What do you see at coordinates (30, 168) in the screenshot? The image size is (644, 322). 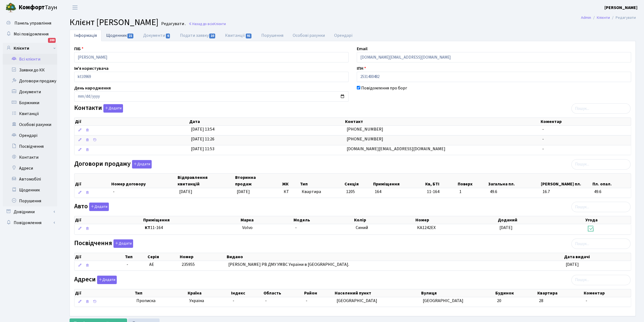 I see `a: Адреси` at bounding box center [30, 168].